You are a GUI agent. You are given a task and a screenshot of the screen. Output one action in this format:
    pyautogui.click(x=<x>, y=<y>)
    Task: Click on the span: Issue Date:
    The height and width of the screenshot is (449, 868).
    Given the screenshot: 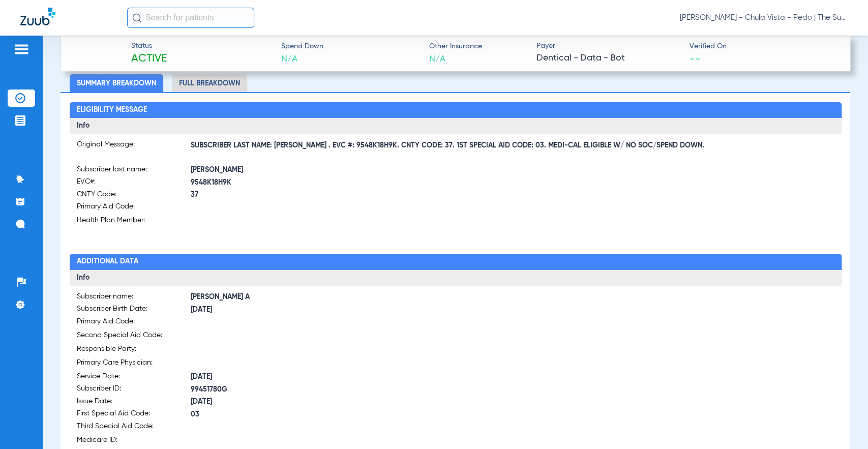 What is the action you would take?
    pyautogui.click(x=134, y=402)
    